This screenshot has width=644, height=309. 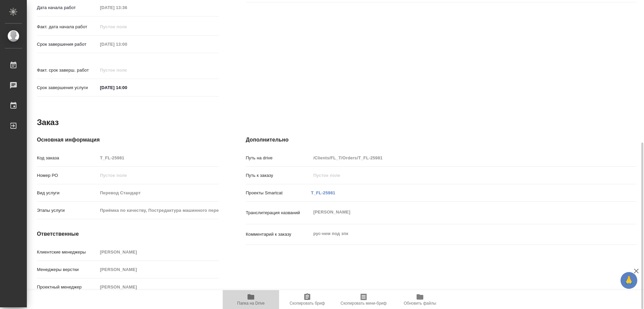 I want to click on p: Проектный менеджер, so click(x=67, y=287).